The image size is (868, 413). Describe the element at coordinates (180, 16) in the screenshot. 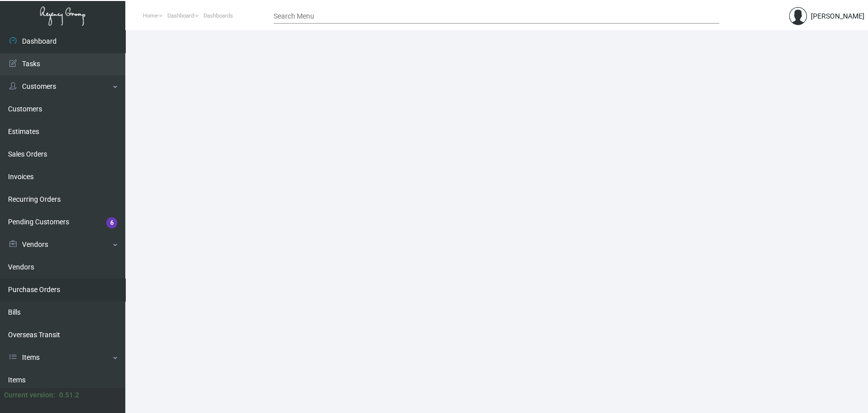

I see `span: Dashboard` at that location.